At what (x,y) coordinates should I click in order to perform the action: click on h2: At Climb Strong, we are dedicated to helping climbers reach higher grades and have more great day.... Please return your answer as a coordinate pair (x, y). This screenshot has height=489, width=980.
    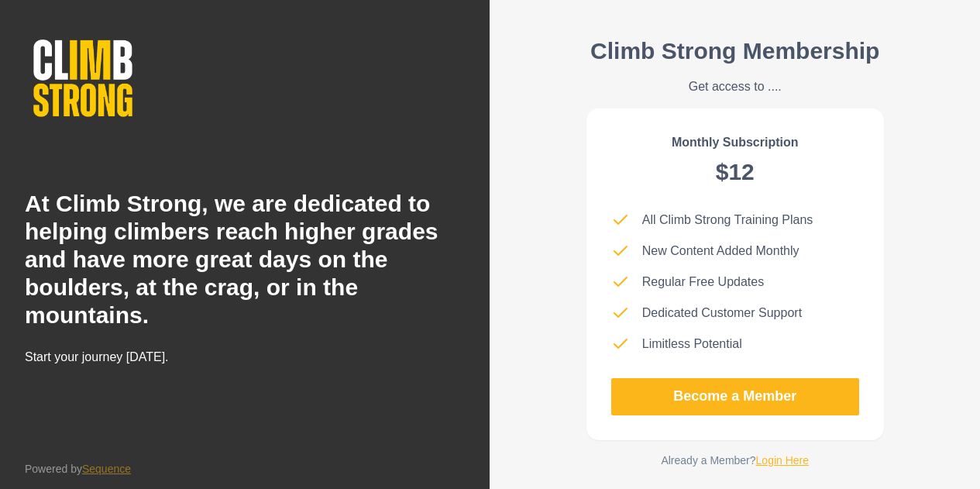
    Looking at the image, I should click on (245, 260).